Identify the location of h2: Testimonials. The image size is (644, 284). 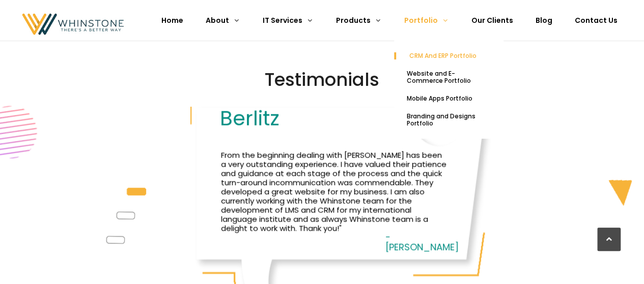
(322, 79).